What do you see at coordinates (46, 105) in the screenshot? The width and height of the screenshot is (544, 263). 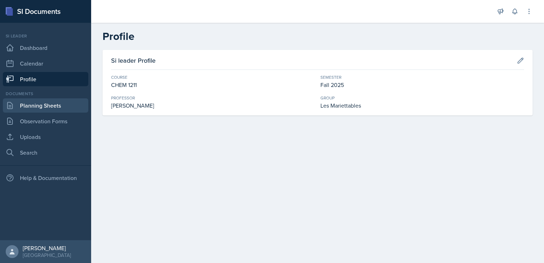 I see `a: Planning Sheets` at bounding box center [46, 105].